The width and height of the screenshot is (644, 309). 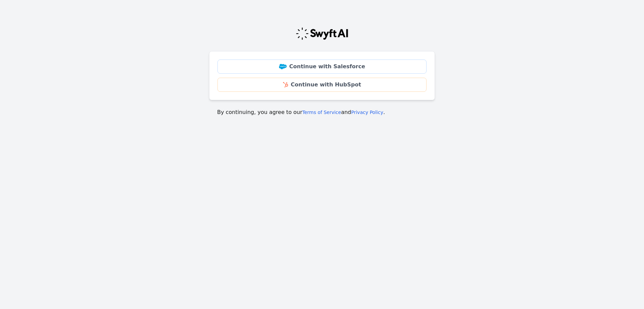 I want to click on img: Swyft Logo, so click(x=322, y=33).